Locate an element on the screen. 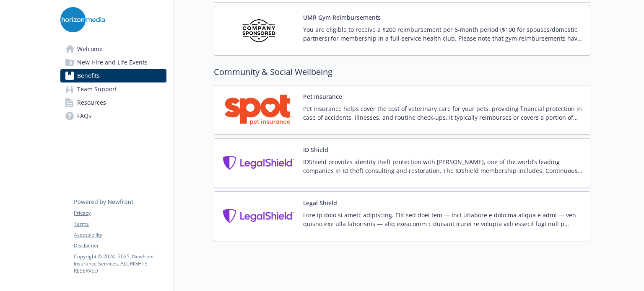 This screenshot has height=291, width=644. a: Benefits is located at coordinates (113, 76).